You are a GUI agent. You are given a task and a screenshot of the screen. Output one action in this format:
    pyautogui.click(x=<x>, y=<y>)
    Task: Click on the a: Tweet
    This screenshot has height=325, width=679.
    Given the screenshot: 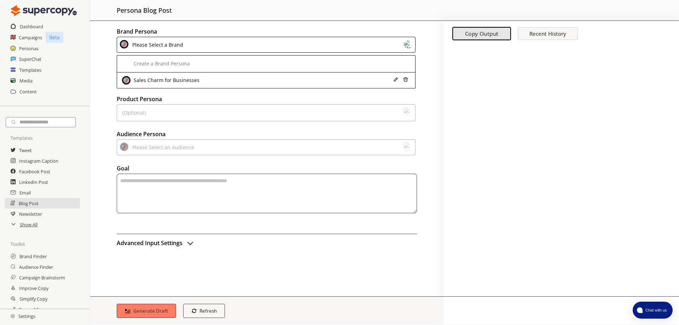 What is the action you would take?
    pyautogui.click(x=25, y=150)
    